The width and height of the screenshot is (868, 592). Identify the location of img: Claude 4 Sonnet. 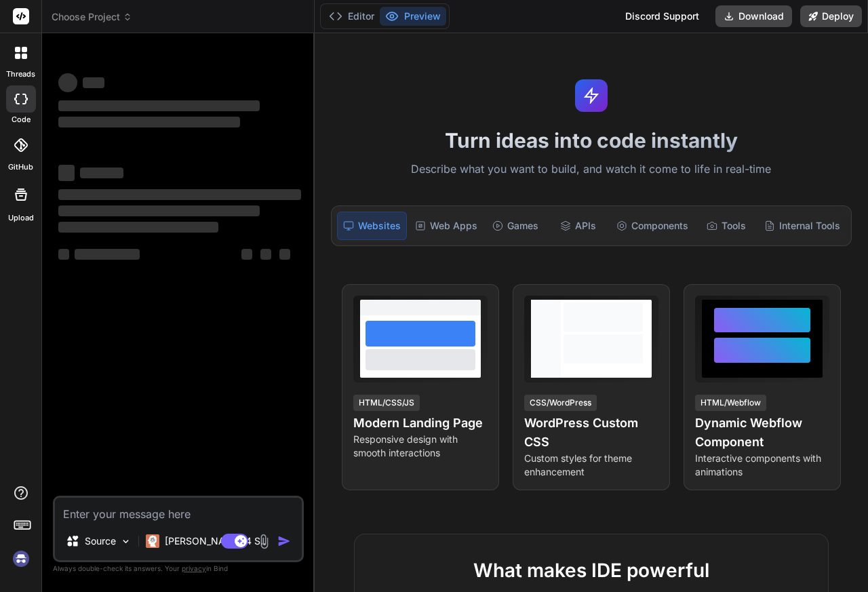
(152, 541).